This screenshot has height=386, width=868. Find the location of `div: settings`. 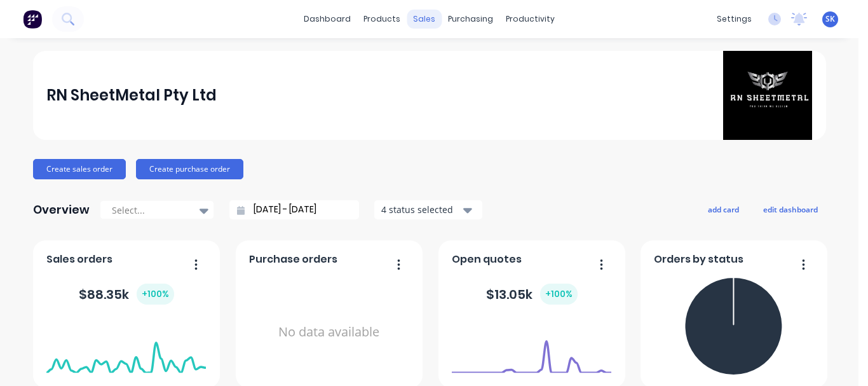

div: settings is located at coordinates (734, 19).